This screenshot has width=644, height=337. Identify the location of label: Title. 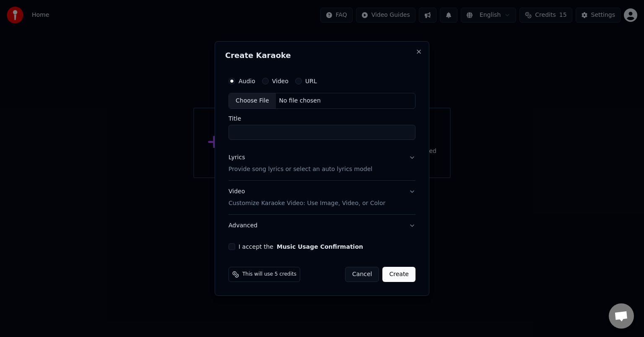
(322, 119).